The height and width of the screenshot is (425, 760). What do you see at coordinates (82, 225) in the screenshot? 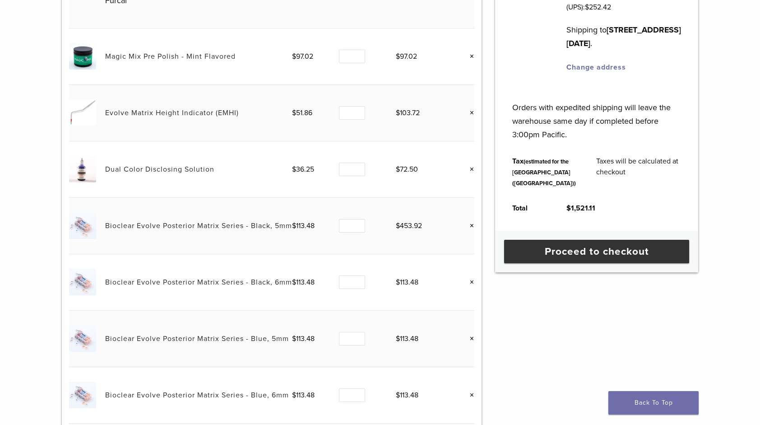
I see `img: Bioclear Evolve Posterior Matrix Series - Black, 5mm` at bounding box center [82, 225].